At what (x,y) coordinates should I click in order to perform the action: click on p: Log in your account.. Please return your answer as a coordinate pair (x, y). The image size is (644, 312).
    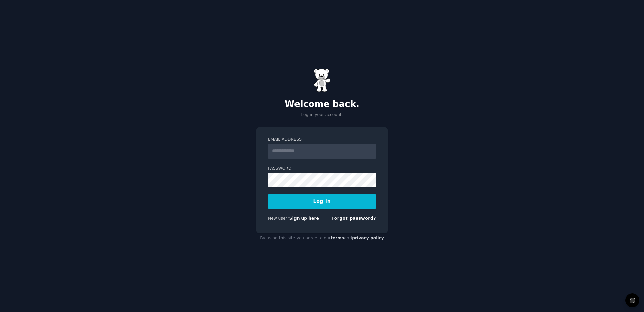
    Looking at the image, I should click on (322, 115).